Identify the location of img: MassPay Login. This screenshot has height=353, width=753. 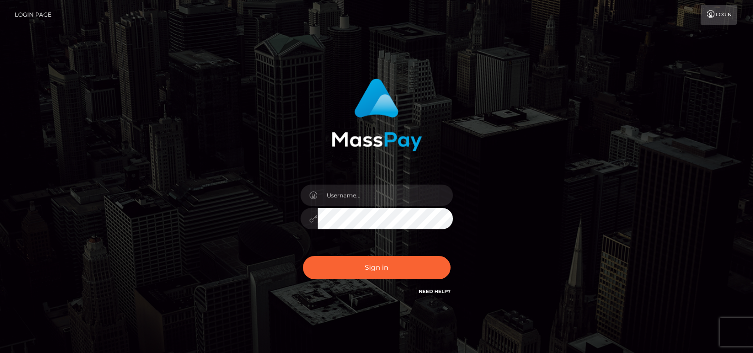
(377, 115).